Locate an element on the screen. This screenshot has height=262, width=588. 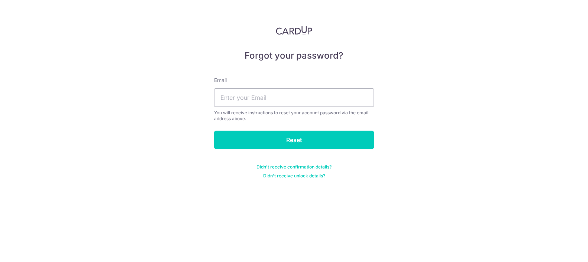
input: Reset is located at coordinates (294, 140).